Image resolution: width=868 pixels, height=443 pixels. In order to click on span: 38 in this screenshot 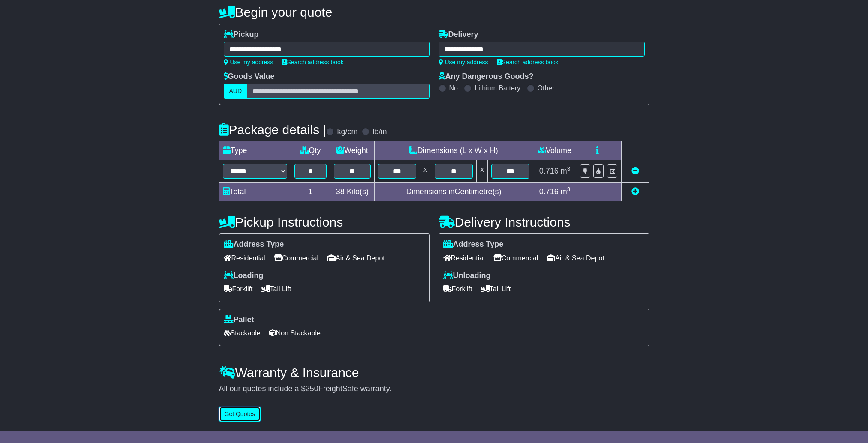, I will do `click(340, 192)`.